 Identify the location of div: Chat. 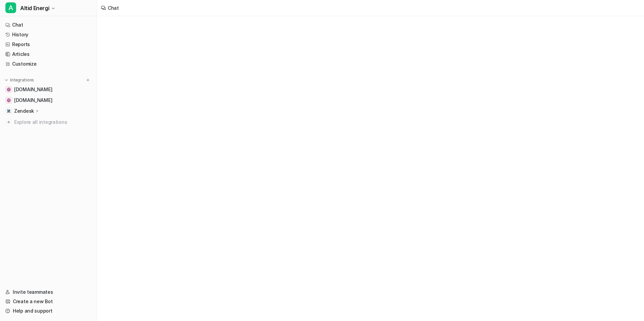
(113, 8).